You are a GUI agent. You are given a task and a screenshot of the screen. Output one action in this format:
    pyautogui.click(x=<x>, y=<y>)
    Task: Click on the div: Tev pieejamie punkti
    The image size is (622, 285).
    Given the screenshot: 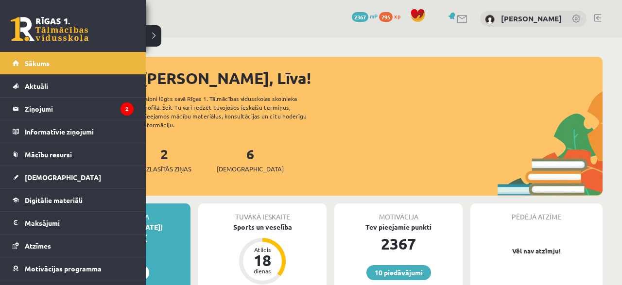 What is the action you would take?
    pyautogui.click(x=398, y=227)
    